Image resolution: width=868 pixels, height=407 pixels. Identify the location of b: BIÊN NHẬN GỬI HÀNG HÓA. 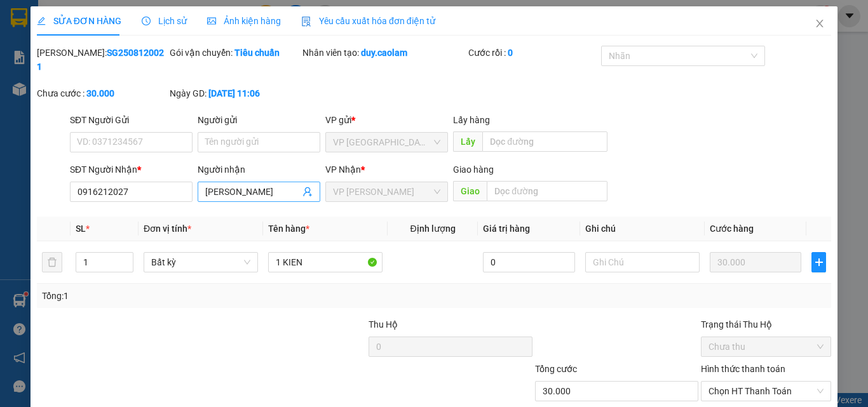
(101, 70).